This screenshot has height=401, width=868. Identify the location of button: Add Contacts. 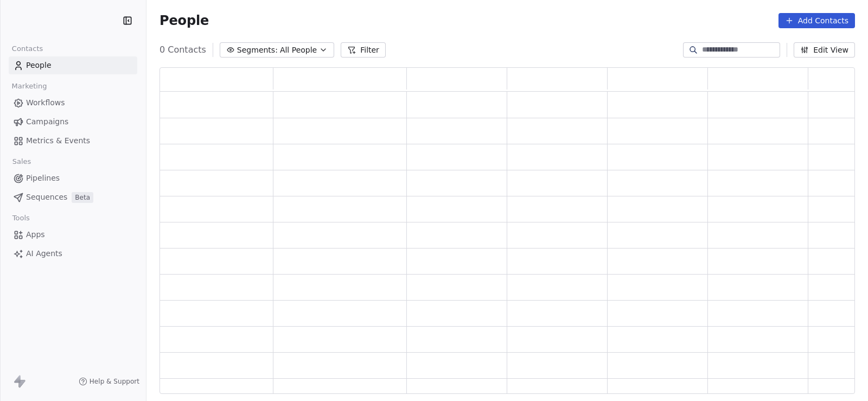
(817, 21).